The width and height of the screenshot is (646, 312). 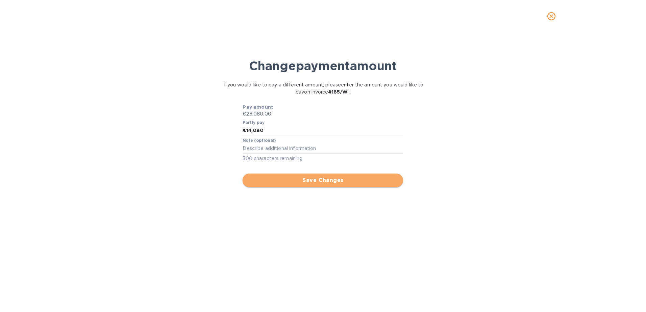 I want to click on label: Partly pay, so click(x=254, y=123).